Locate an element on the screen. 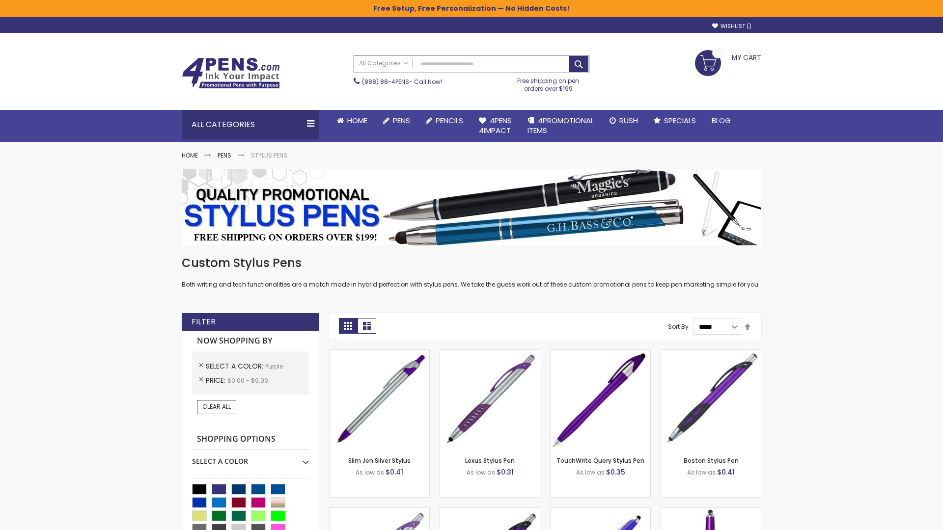 This screenshot has height=530, width=943. a: Rush is located at coordinates (624, 121).